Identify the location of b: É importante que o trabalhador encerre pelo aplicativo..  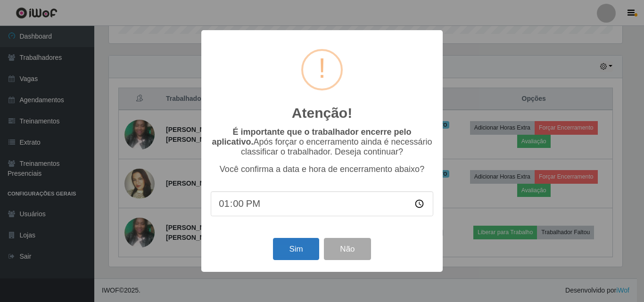
(311, 137).